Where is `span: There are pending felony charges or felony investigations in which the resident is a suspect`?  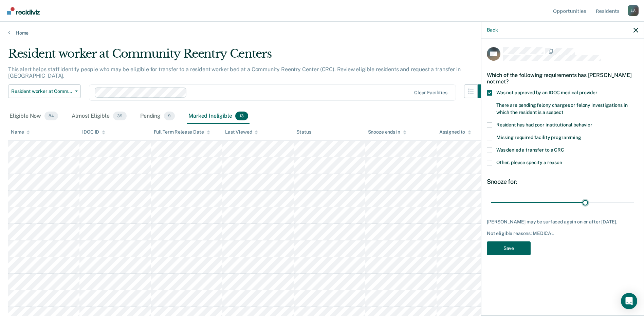
span: There are pending felony charges or felony investigations in which the resident is a suspect is located at coordinates (562, 108).